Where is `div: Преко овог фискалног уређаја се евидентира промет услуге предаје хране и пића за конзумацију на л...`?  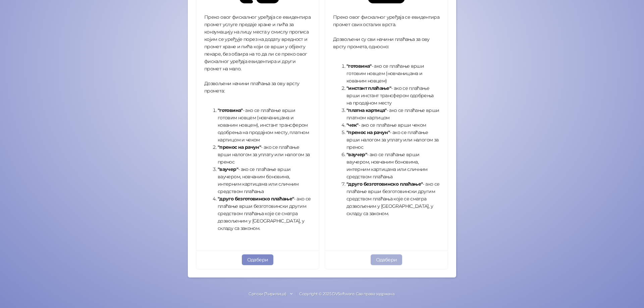 div: Преко овог фискалног уређаја се евидентира промет услуге предаје хране и пића за конзумацију на л... is located at coordinates (258, 125).